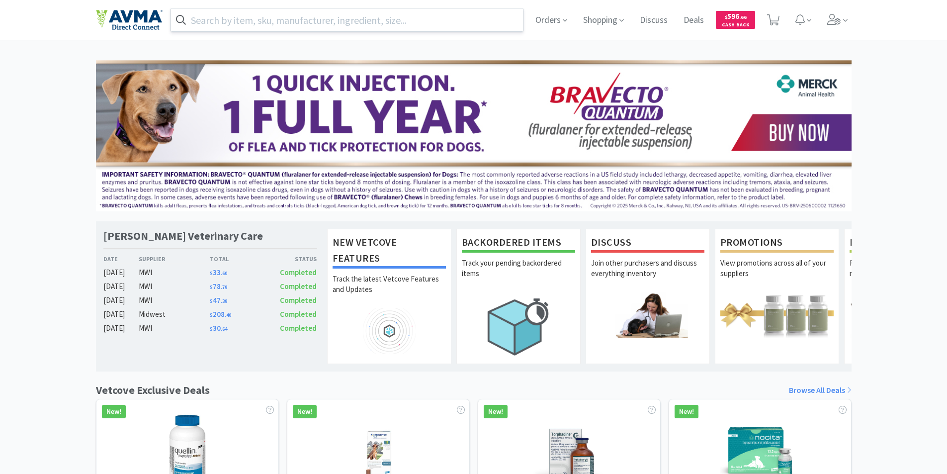 This screenshot has width=947, height=474. What do you see at coordinates (777, 315) in the screenshot?
I see `img: hero_promotions.png` at bounding box center [777, 315].